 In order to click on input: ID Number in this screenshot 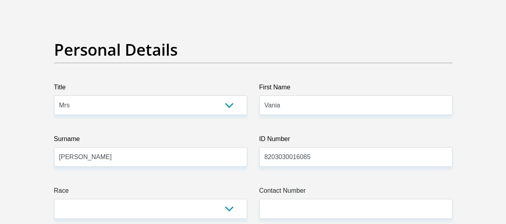, I will do `click(356, 156)`.